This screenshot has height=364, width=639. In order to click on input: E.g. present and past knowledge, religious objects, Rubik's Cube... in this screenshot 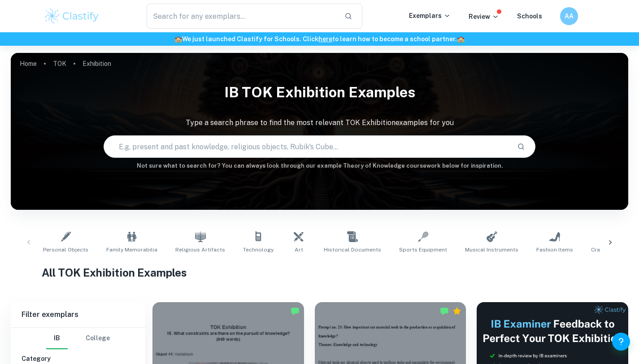, I will do `click(307, 146)`.